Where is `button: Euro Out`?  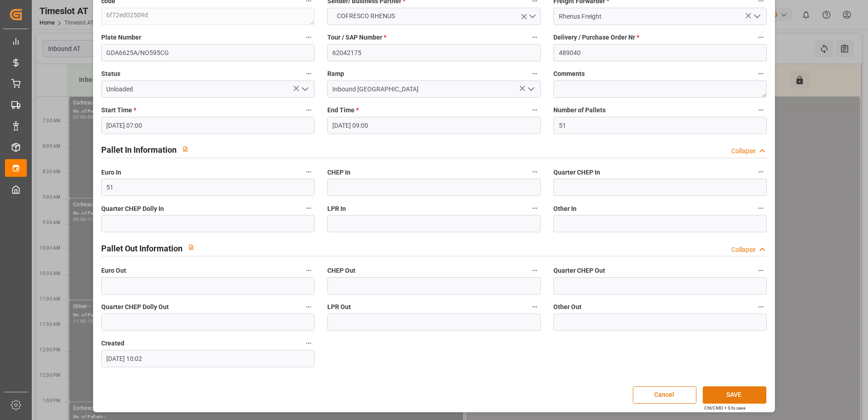 button: Euro Out is located at coordinates (309, 271).